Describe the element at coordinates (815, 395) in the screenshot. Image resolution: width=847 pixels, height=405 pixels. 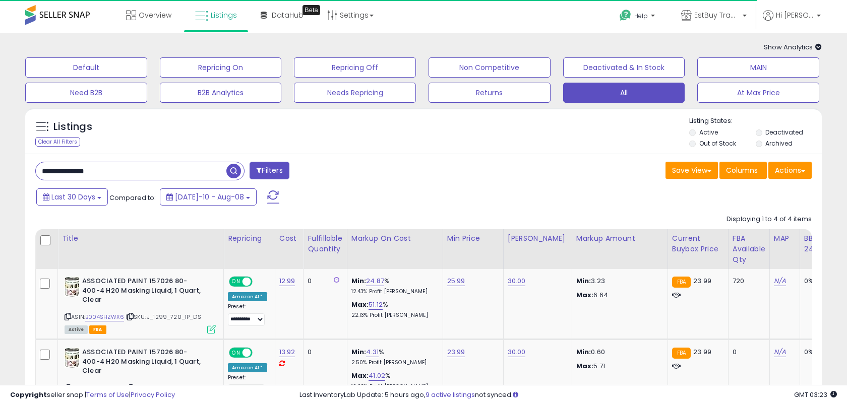
I see `span: 2025-09-8 03:23 GMT` at that location.